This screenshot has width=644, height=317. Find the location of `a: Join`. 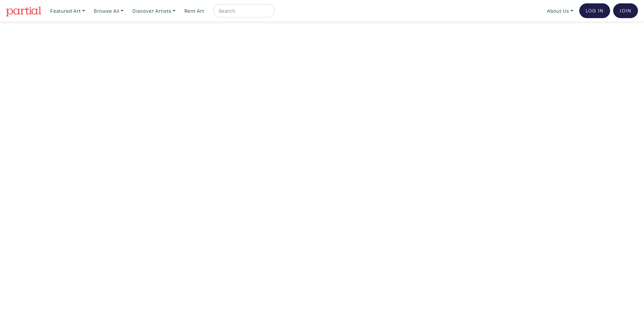

a: Join is located at coordinates (625, 11).